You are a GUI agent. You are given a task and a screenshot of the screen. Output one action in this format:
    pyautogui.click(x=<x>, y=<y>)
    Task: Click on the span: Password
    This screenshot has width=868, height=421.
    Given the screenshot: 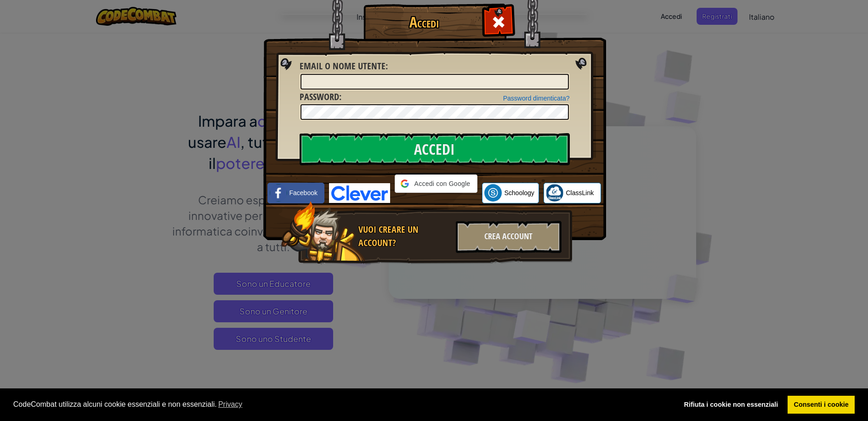 What is the action you would take?
    pyautogui.click(x=319, y=97)
    